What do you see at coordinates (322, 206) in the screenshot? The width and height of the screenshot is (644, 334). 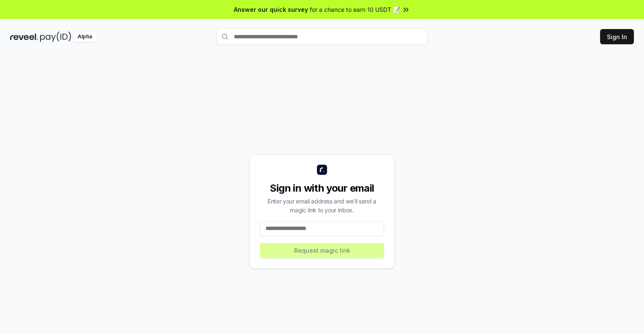 I see `div: Enter your email address and we’ll send a magic link to your inbox.` at bounding box center [322, 206].